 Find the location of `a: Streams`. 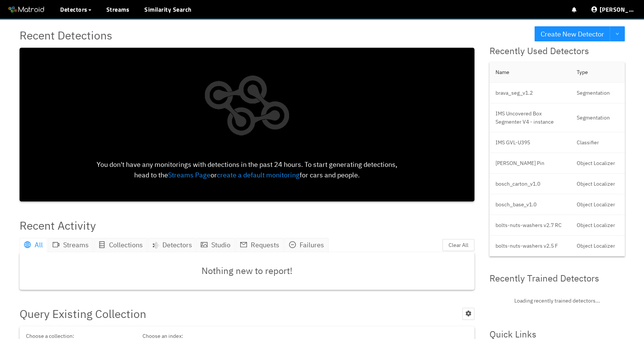

a: Streams is located at coordinates (118, 9).